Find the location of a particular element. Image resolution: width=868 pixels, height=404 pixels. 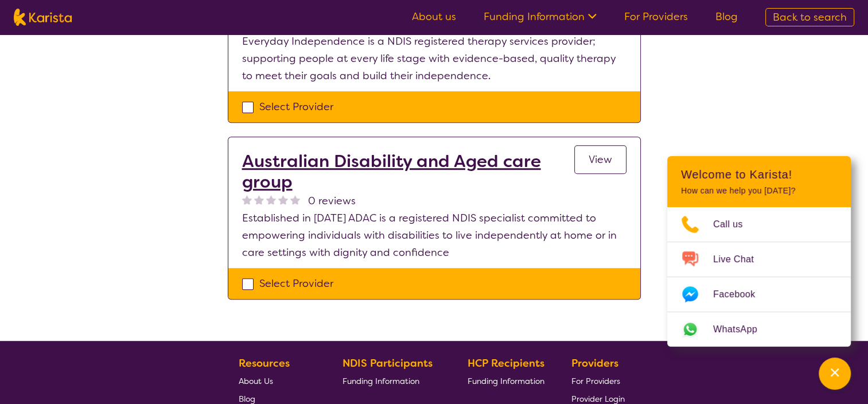

div: Channel Menu is located at coordinates (759, 252).